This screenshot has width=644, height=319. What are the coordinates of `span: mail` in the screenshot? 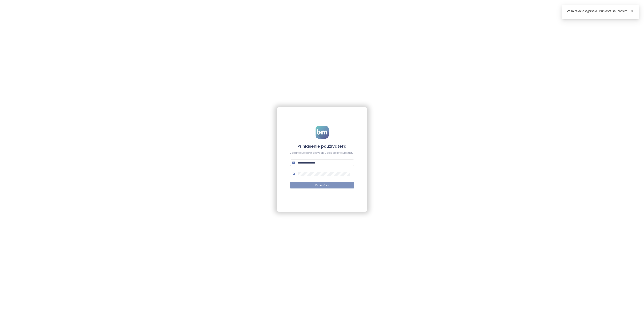 It's located at (294, 163).